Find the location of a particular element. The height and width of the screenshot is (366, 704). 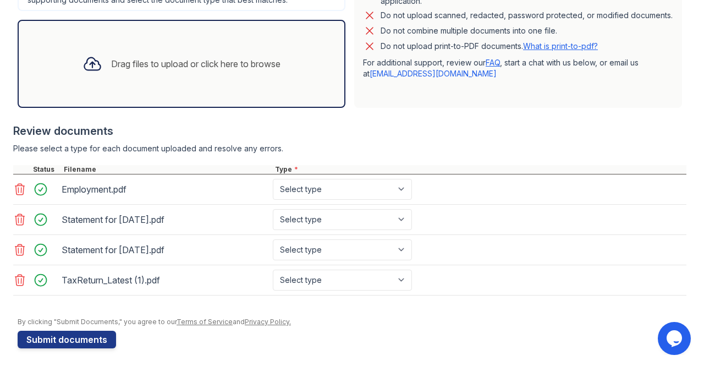

div: Employment.pdf is located at coordinates (165, 189).